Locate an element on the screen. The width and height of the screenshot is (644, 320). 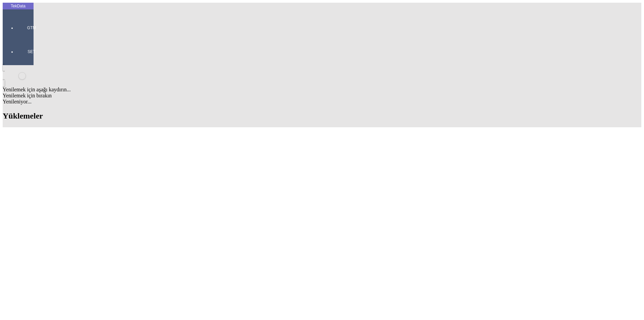
div: Yenilemek için aşağı kaydırın... is located at coordinates (322, 90).